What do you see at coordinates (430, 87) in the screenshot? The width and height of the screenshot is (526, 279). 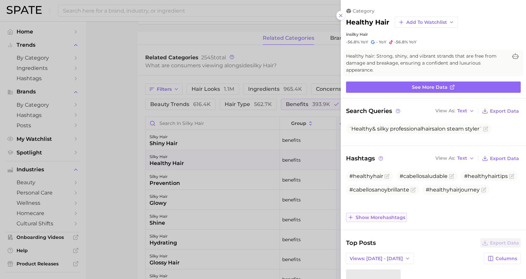 I see `span: See more data` at bounding box center [430, 87].